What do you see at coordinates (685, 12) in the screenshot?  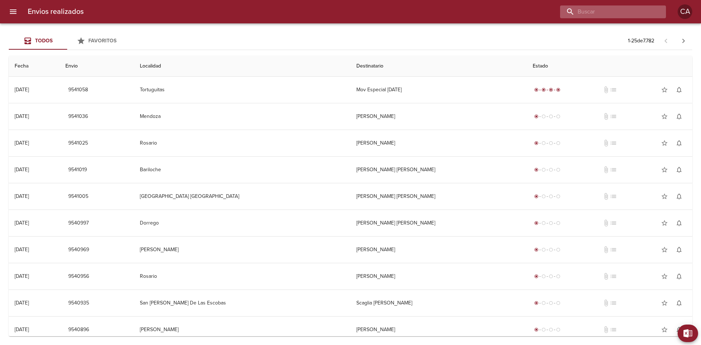 I see `div: Abrir información de usuario` at bounding box center [685, 12].